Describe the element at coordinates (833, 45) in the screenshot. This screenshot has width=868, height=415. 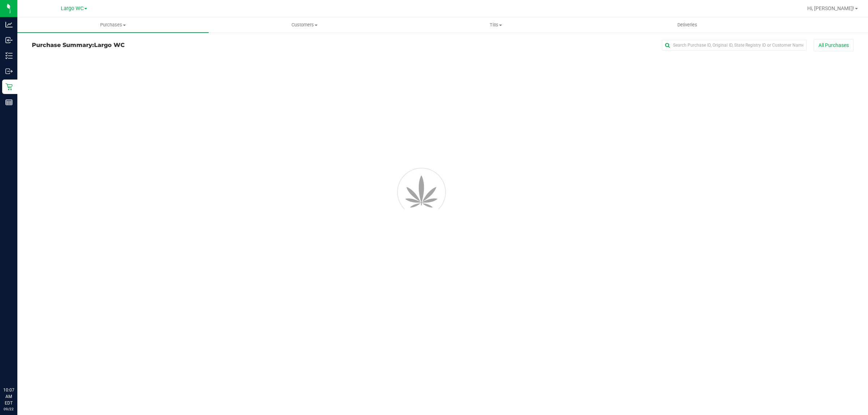
I see `button: All Purchases` at that location.